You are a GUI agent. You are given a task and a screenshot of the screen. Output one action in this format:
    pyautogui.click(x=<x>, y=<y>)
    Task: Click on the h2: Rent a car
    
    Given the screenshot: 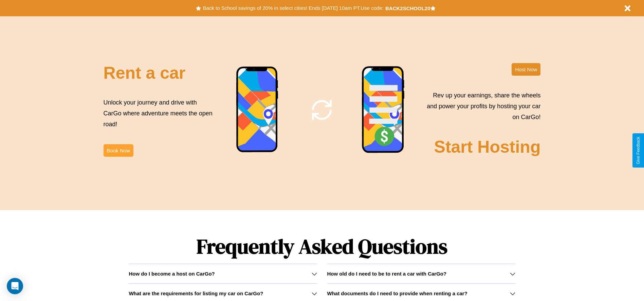 What is the action you would take?
    pyautogui.click(x=144, y=73)
    